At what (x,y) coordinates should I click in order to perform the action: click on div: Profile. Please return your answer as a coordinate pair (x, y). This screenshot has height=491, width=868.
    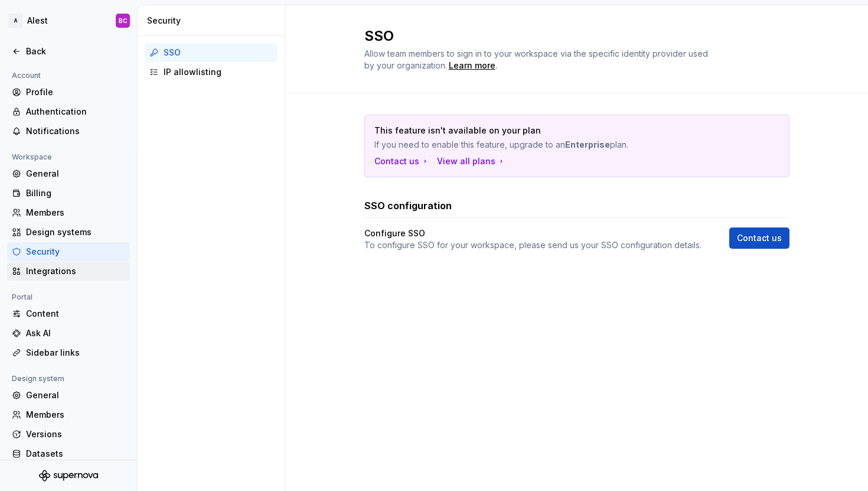
    Looking at the image, I should click on (76, 92).